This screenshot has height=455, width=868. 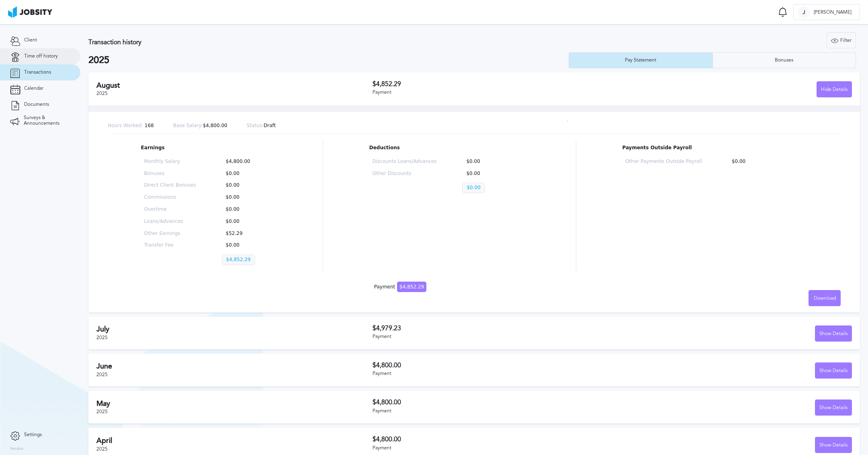 What do you see at coordinates (170, 209) in the screenshot?
I see `p: Overtime` at bounding box center [170, 209].